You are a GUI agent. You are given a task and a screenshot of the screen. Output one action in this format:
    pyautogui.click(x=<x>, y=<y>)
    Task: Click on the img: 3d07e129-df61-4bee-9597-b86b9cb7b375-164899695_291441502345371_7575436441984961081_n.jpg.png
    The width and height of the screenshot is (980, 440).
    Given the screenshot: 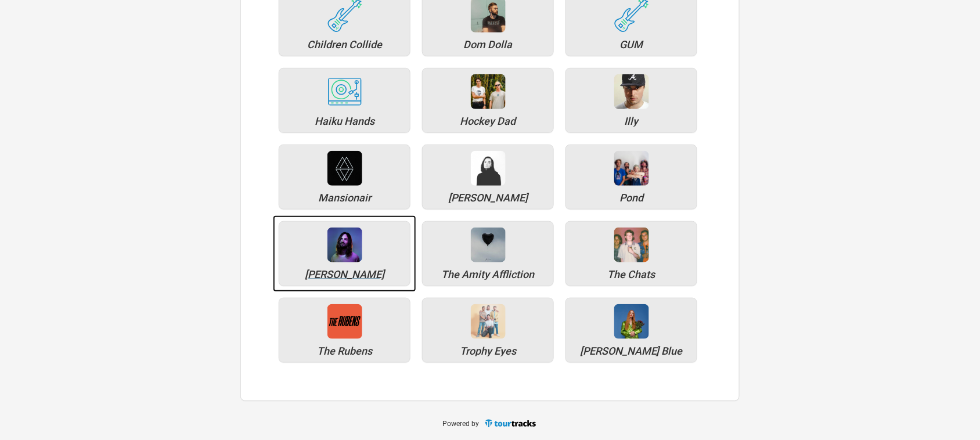 What is the action you would take?
    pyautogui.click(x=488, y=322)
    